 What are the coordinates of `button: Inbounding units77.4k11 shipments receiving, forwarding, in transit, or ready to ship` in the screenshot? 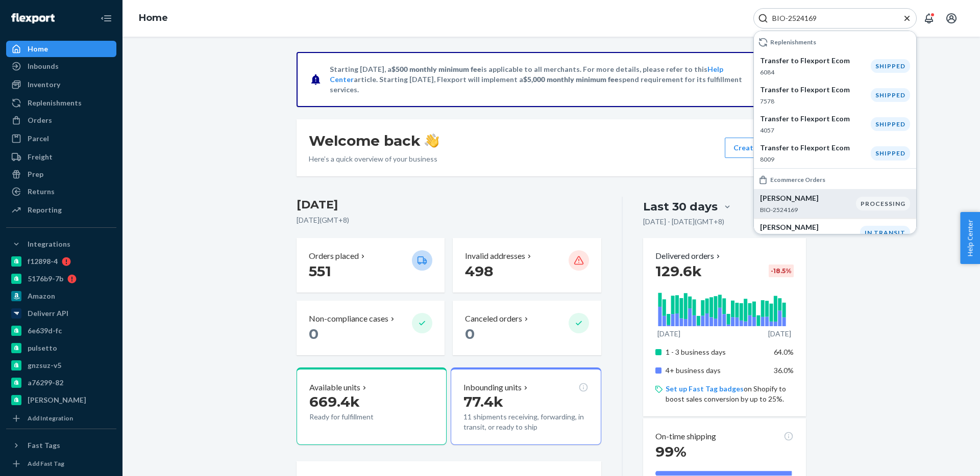 It's located at (526, 407).